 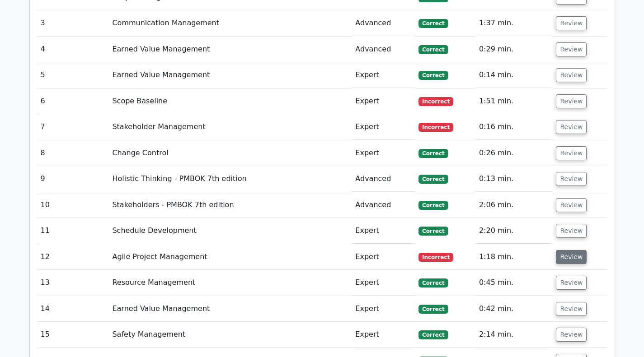 I want to click on td: 9, so click(x=73, y=179).